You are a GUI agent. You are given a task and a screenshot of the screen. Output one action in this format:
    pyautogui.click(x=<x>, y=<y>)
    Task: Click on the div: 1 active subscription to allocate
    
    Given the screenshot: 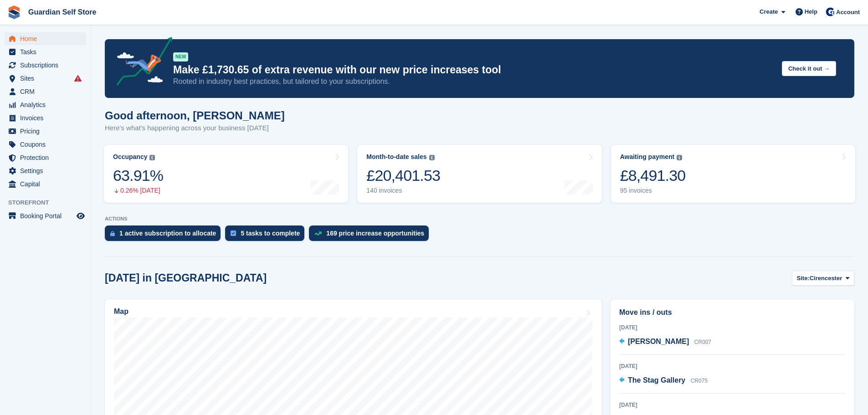 What is the action you would take?
    pyautogui.click(x=168, y=233)
    